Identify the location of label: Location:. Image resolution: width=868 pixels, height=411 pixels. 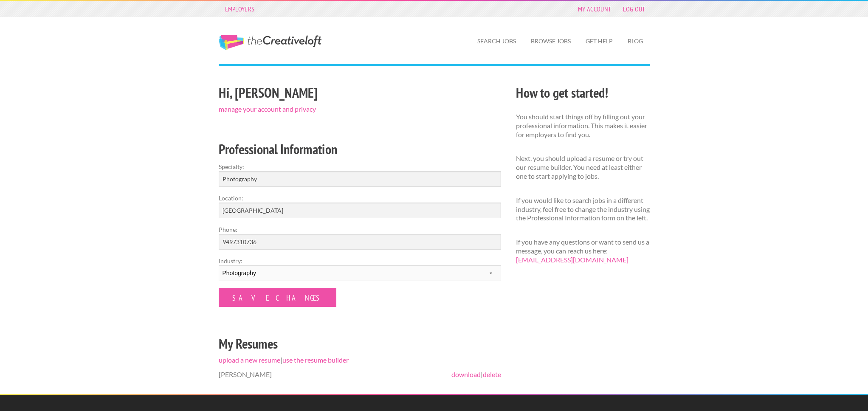
(360, 197).